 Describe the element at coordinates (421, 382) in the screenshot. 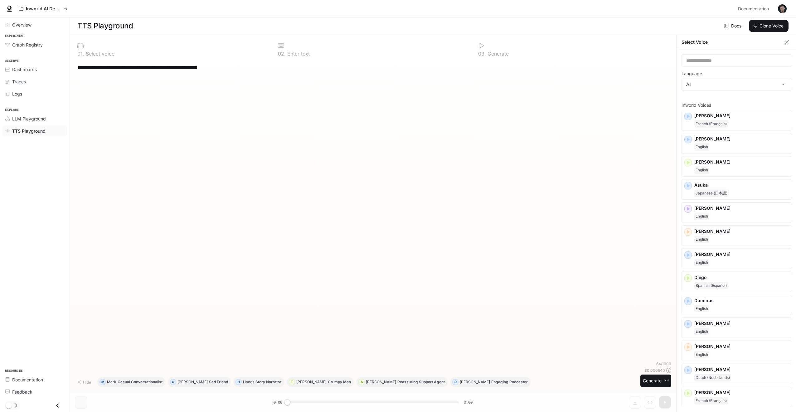

I see `p: Reassuring Support Agent` at that location.